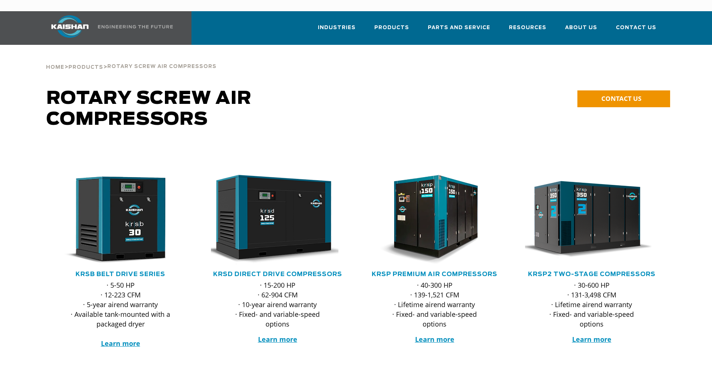 Image resolution: width=712 pixels, height=371 pixels. Describe the element at coordinates (636, 31) in the screenshot. I see `a: Contact Us` at that location.